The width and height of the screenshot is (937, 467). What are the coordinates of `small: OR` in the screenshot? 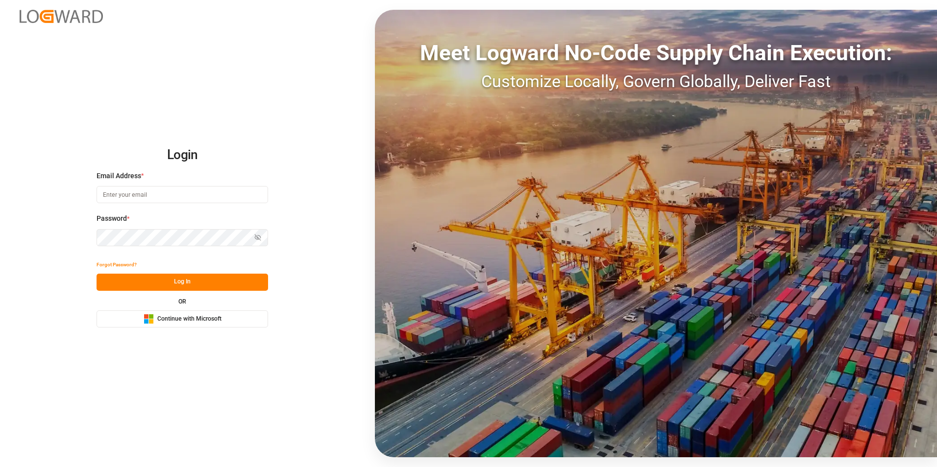 It's located at (182, 302).